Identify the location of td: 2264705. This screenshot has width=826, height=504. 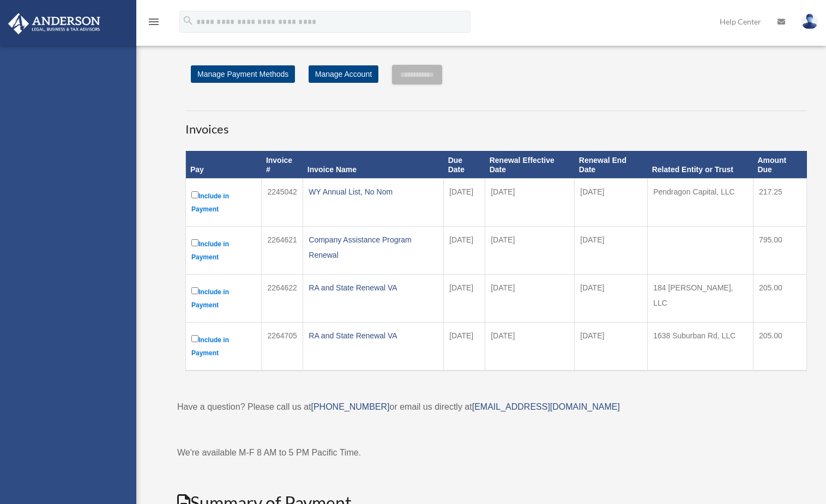
(283, 347).